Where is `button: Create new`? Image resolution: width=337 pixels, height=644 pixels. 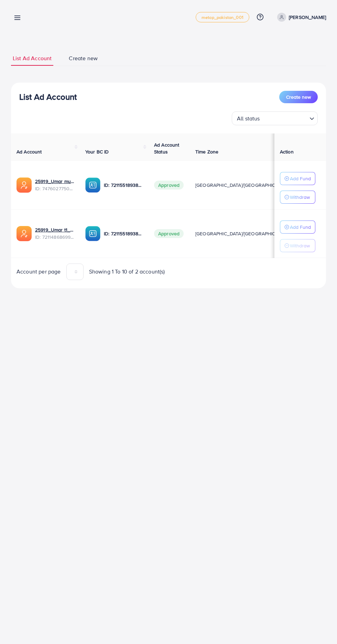 button: Create new is located at coordinates (298, 97).